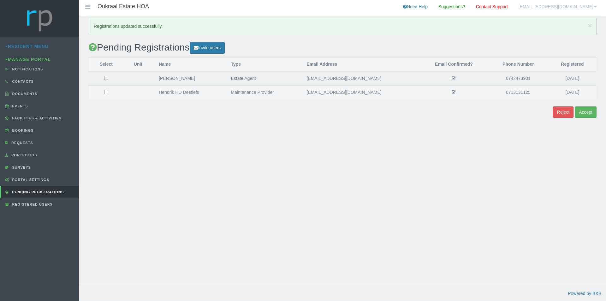 This screenshot has width=606, height=301. I want to click on th: Type, so click(263, 64).